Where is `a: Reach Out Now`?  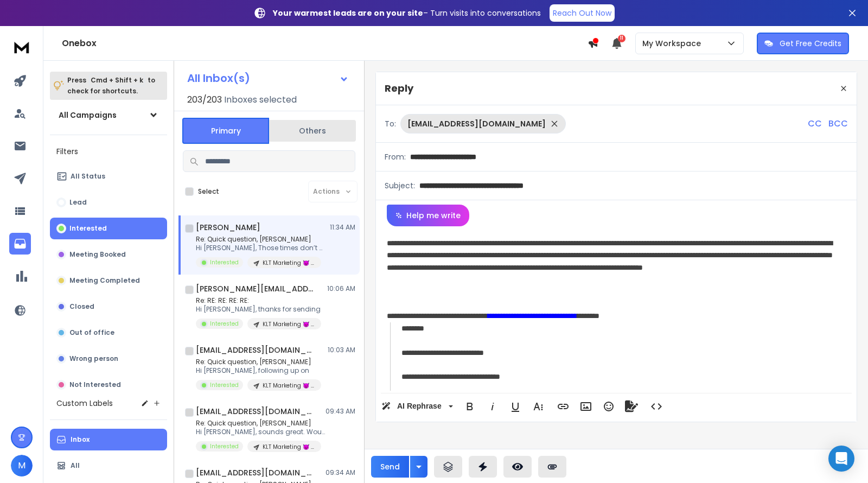 a: Reach Out Now is located at coordinates (582, 13).